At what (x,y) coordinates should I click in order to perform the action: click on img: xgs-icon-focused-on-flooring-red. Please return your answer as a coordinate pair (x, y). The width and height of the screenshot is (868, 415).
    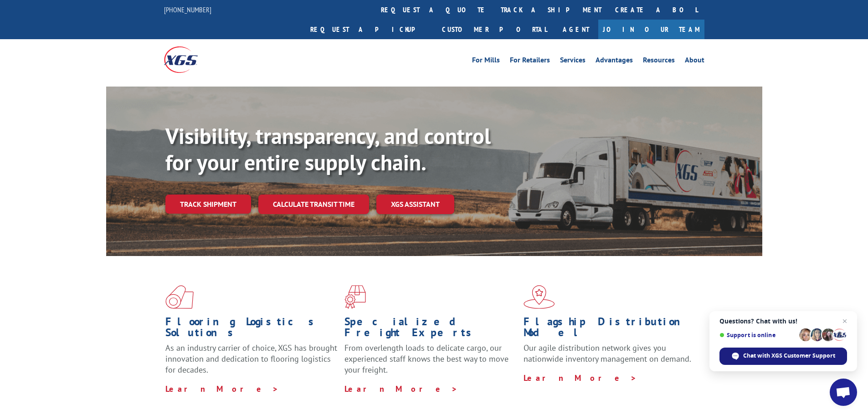
    Looking at the image, I should click on (355, 297).